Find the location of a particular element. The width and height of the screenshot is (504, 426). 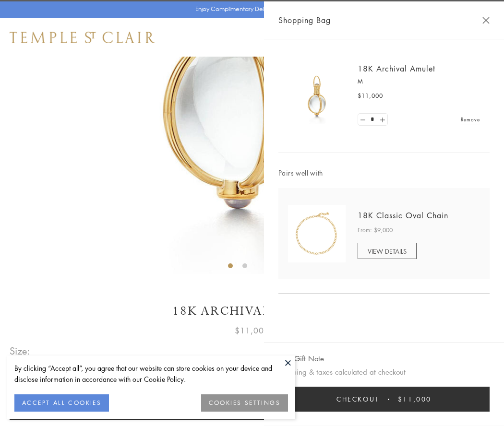

span: Size: is located at coordinates (20, 351).